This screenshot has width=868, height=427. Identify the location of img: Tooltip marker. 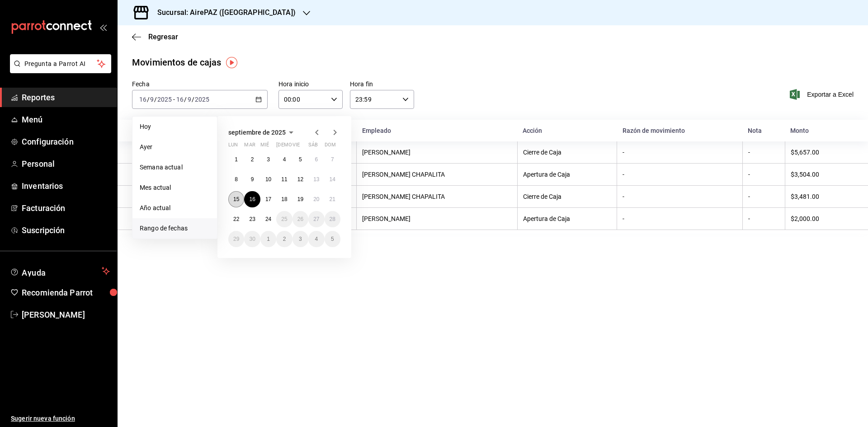
(231, 62).